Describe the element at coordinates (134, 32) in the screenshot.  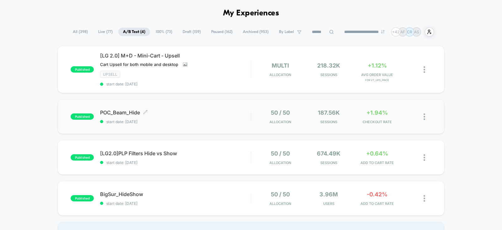
I see `span: A/B Test ( 4 )` at that location.